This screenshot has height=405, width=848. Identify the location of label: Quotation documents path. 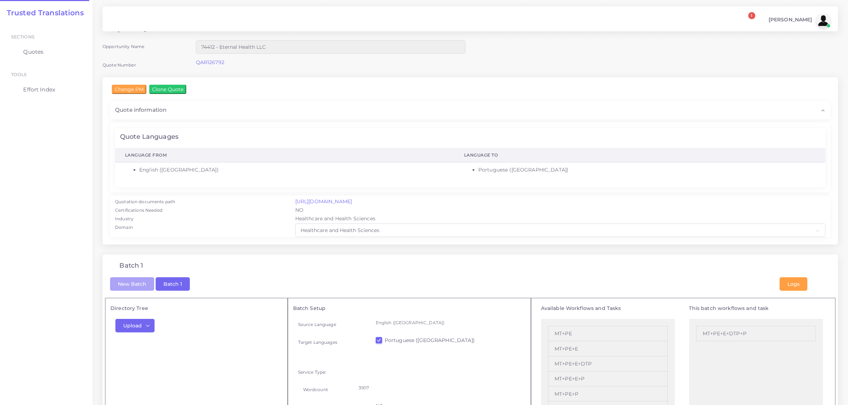
(145, 202).